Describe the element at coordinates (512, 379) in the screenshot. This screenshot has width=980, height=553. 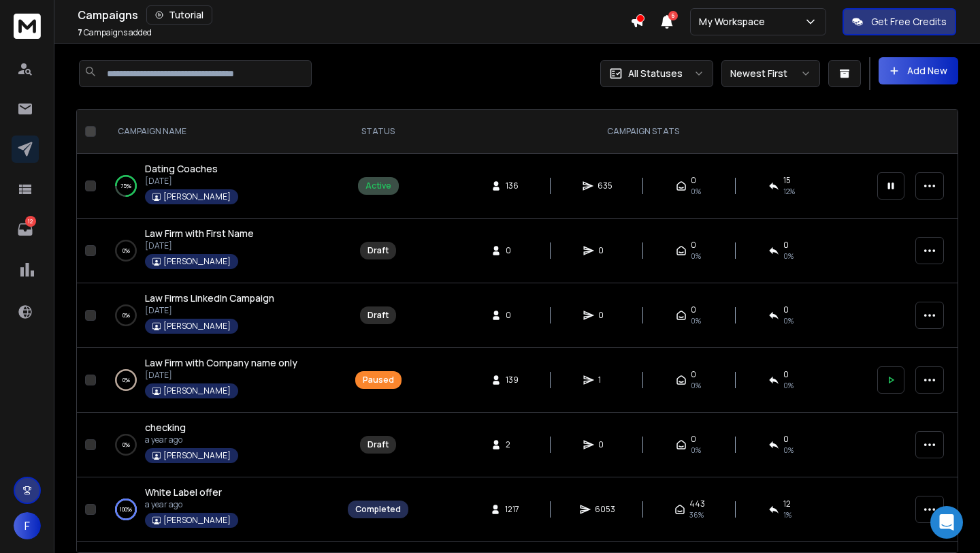
I see `span: 139` at that location.